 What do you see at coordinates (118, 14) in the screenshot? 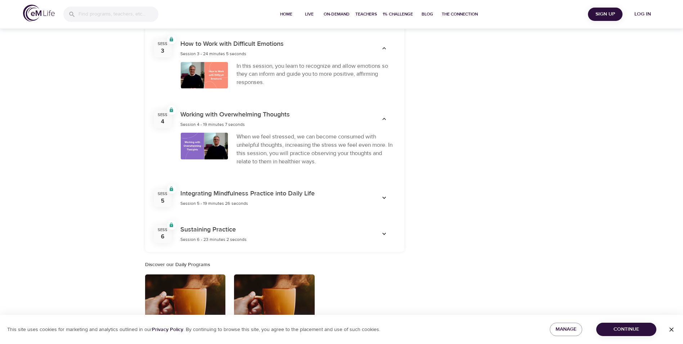
I see `input: Find programs, teachers, etc...` at bounding box center [118, 14].